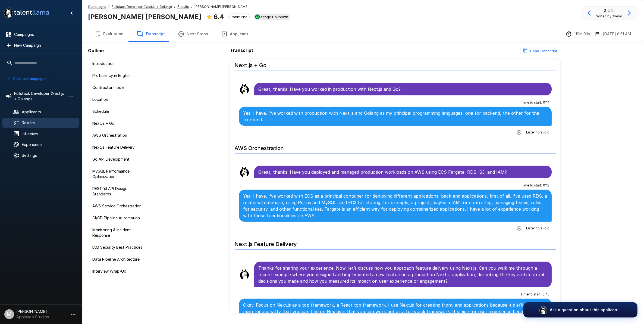 This screenshot has width=644, height=324. I want to click on u: Results, so click(183, 7).